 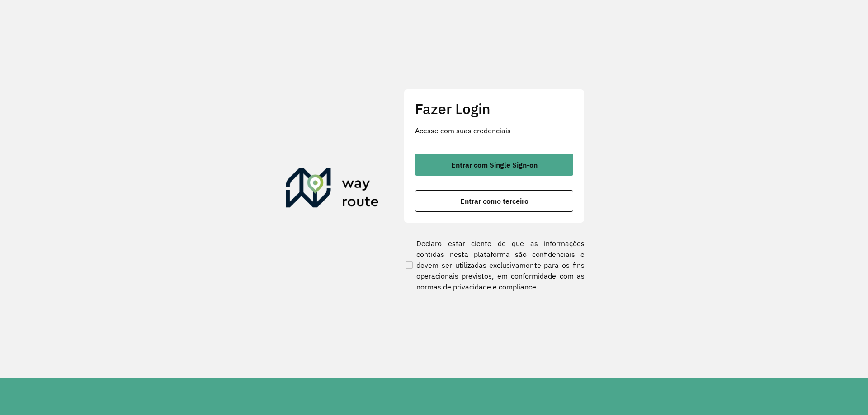 What do you see at coordinates (332, 190) in the screenshot?
I see `img: Roteirizador AmbevTech` at bounding box center [332, 190].